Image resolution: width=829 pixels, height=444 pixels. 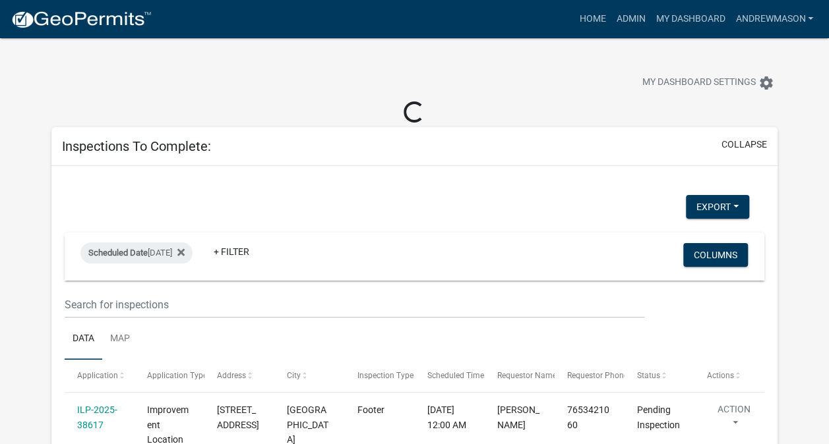 I want to click on a: ILP-2025-38617, so click(x=97, y=417).